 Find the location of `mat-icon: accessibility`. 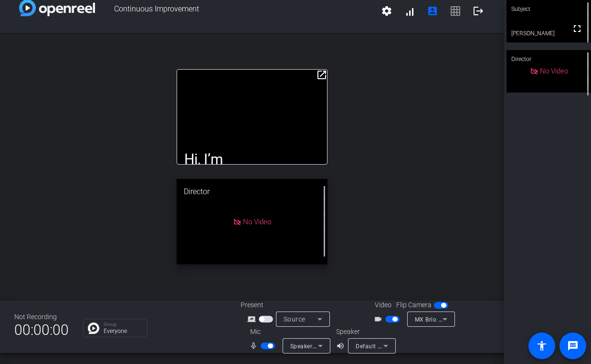

mat-icon: accessibility is located at coordinates (542, 346).